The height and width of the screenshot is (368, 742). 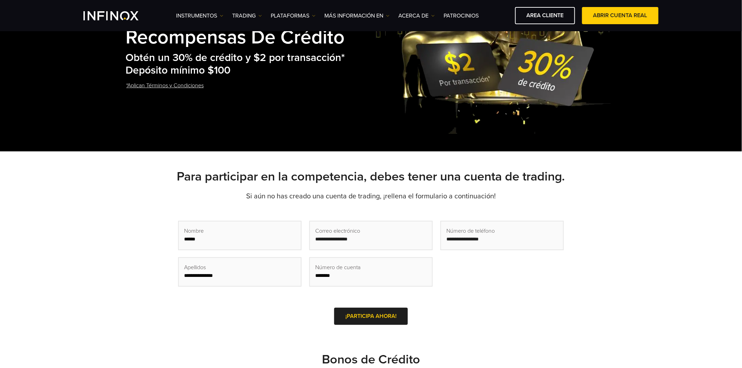 What do you see at coordinates (471, 231) in the screenshot?
I see `span: Número de teléfono` at bounding box center [471, 231].